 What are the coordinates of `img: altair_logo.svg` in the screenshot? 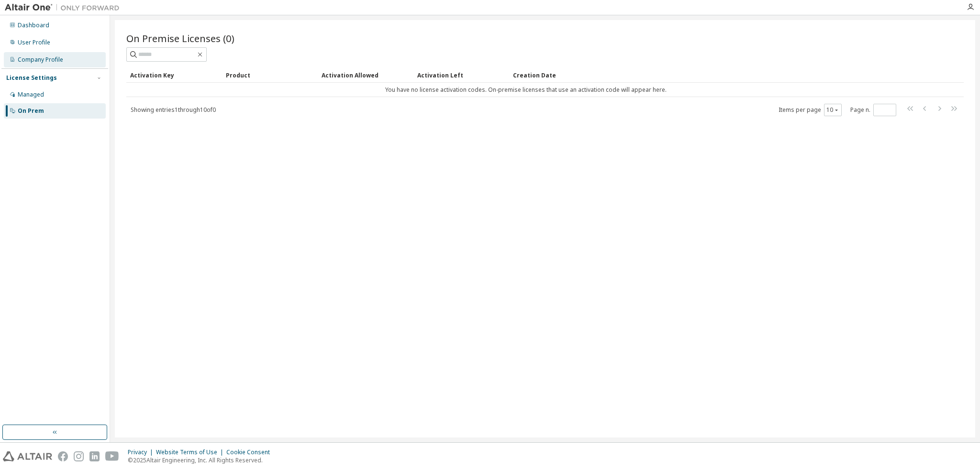 It's located at (27, 456).